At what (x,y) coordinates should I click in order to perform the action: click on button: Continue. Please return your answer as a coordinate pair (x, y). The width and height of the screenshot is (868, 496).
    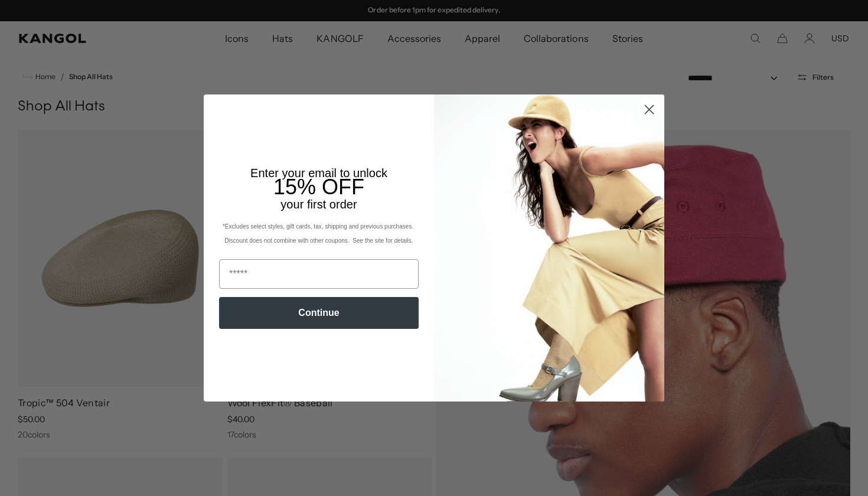
    Looking at the image, I should click on (319, 313).